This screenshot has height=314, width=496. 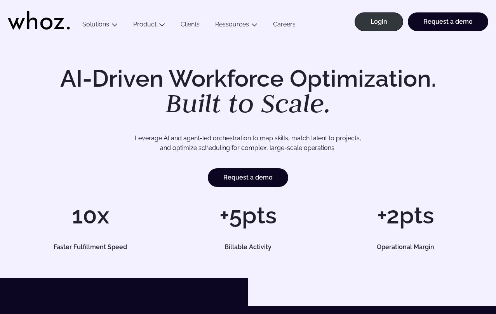 What do you see at coordinates (405, 247) in the screenshot?
I see `h5: Operational Margin` at bounding box center [405, 247].